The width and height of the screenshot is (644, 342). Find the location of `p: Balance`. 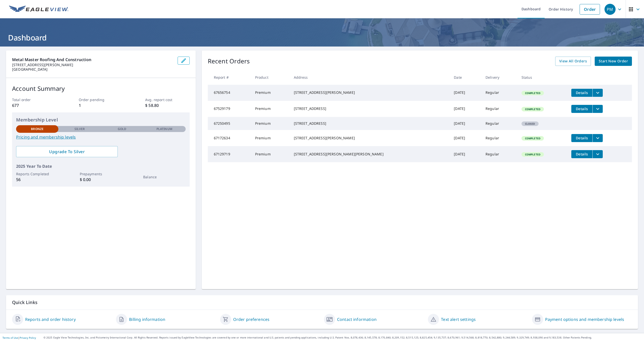

p: Balance is located at coordinates (164, 177).